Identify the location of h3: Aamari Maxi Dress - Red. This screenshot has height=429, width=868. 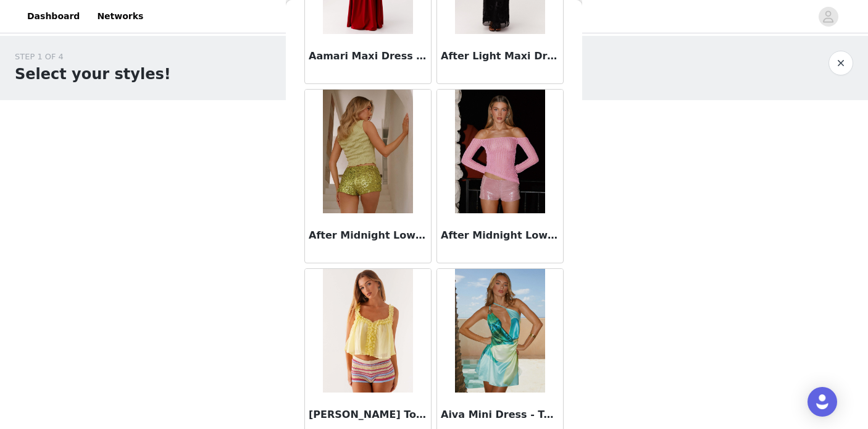
(368, 56).